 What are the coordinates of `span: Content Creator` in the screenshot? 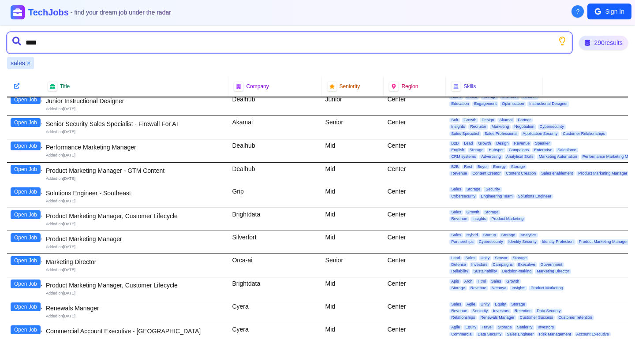 It's located at (487, 173).